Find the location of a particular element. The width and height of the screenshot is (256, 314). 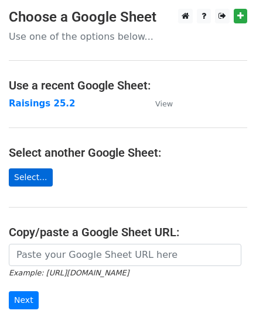

h3: Choose a Google Sheet is located at coordinates (128, 17).